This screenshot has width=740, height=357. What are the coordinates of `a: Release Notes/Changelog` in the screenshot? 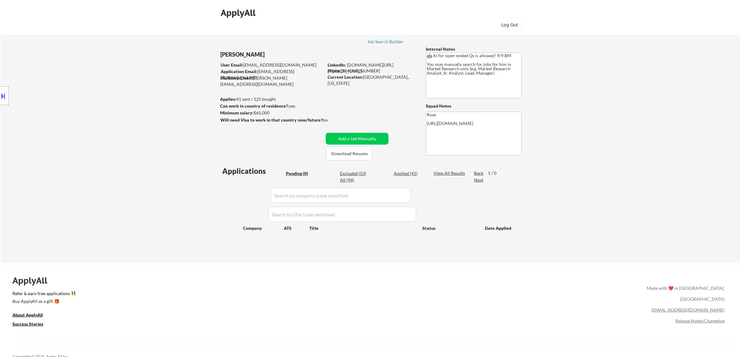 It's located at (700, 320).